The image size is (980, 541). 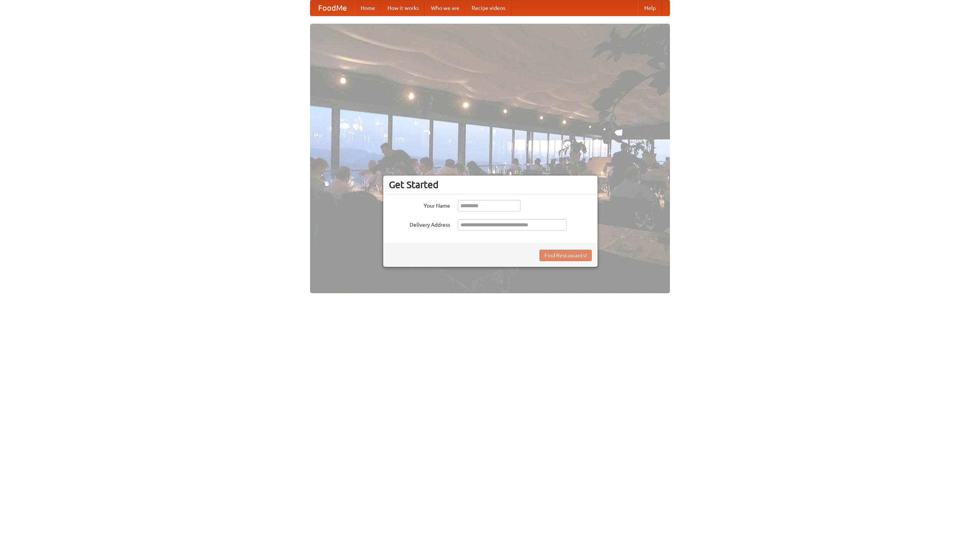 I want to click on a: Home, so click(x=368, y=8).